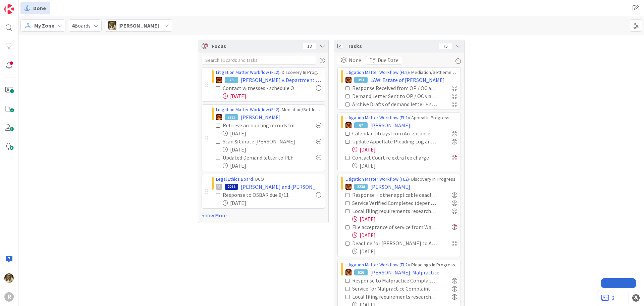  What do you see at coordinates (388, 60) in the screenshot?
I see `span: Due Date` at bounding box center [388, 60].